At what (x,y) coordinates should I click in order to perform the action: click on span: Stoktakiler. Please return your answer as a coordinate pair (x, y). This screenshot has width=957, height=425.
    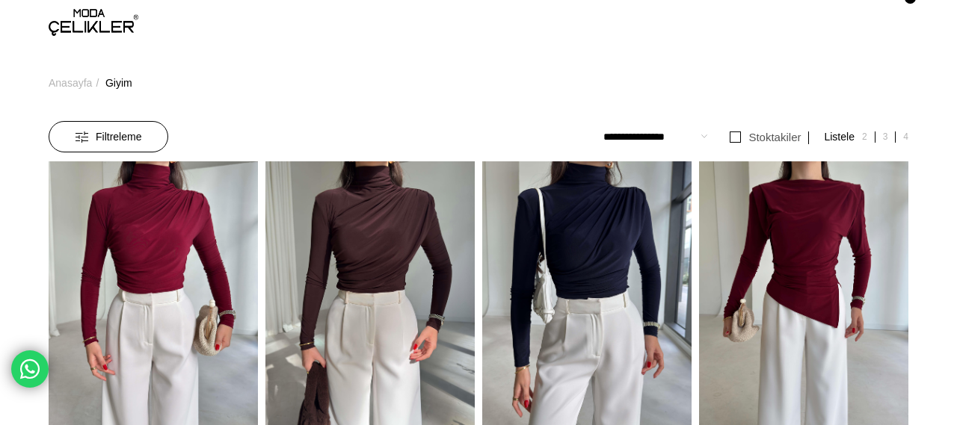
    Looking at the image, I should click on (774, 137).